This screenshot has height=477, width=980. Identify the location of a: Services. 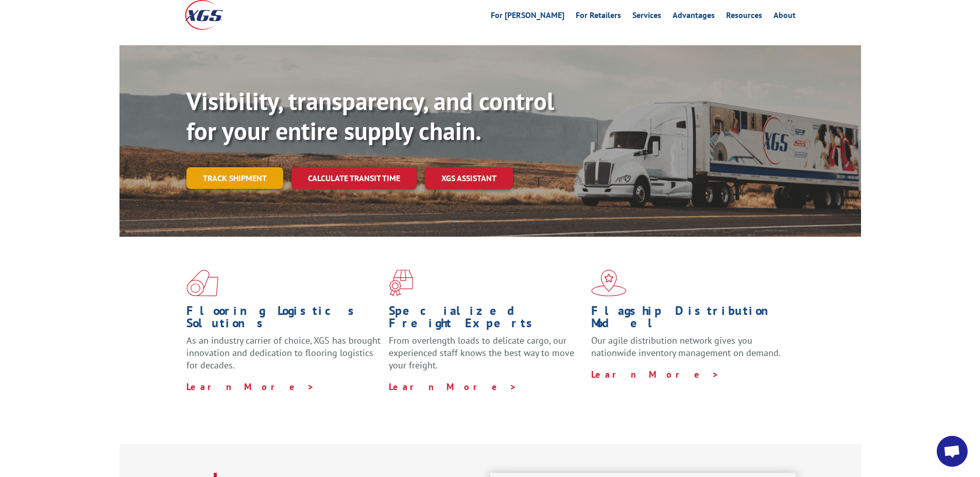
(646, 17).